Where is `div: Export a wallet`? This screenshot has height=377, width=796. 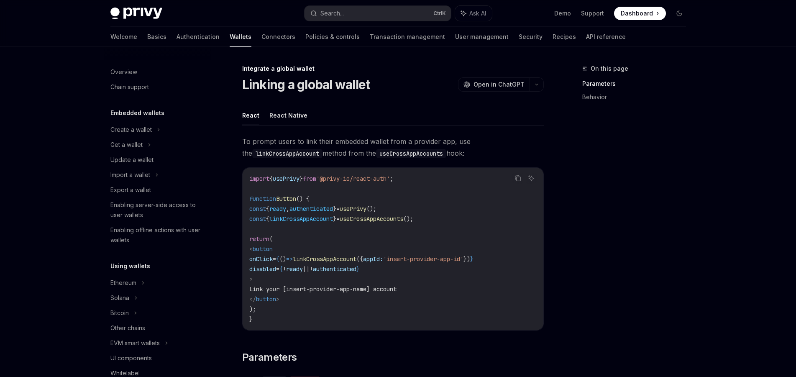
div: Export a wallet is located at coordinates (131, 190).